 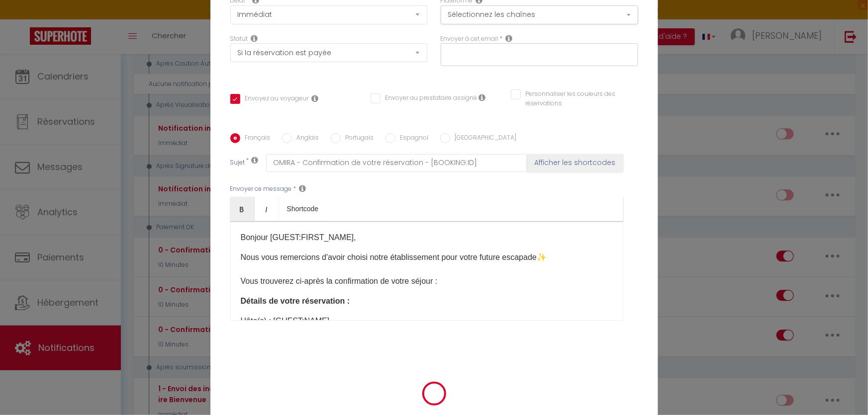 What do you see at coordinates (482, 98) in the screenshot?
I see `i: Envoyer au prestataire si il est assigné` at bounding box center [482, 98].